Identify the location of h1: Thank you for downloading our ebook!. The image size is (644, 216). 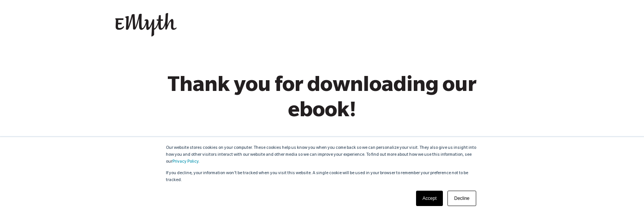
(322, 100).